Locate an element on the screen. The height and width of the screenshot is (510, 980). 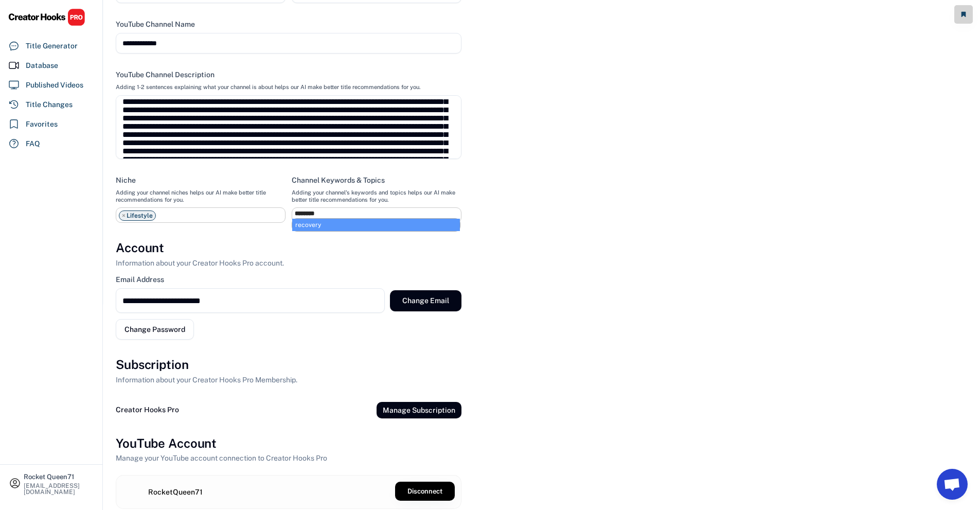
img: CHPRO%20Logo.svg is located at coordinates (47, 17).